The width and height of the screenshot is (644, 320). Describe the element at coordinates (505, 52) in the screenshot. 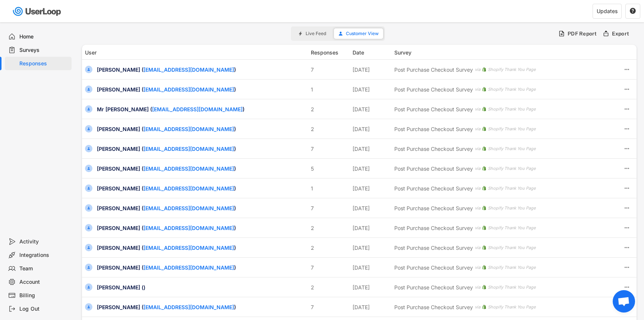

I see `div: Survey` at that location.